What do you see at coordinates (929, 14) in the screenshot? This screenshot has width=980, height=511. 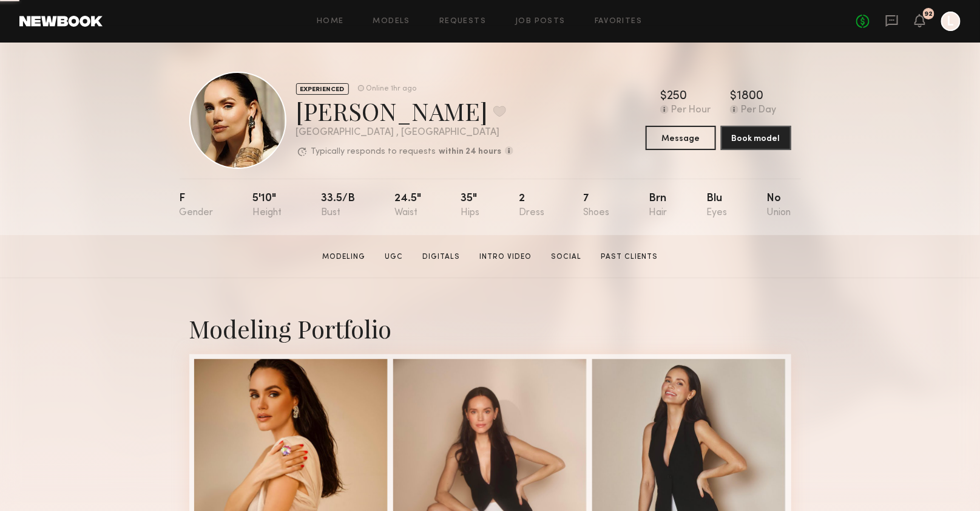 I see `div: 92` at bounding box center [929, 14].